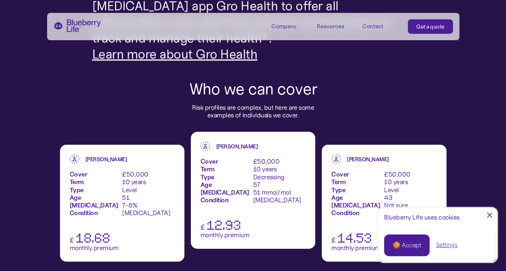 The image size is (506, 271). I want to click on a: Close Cookie Popup, so click(489, 215).